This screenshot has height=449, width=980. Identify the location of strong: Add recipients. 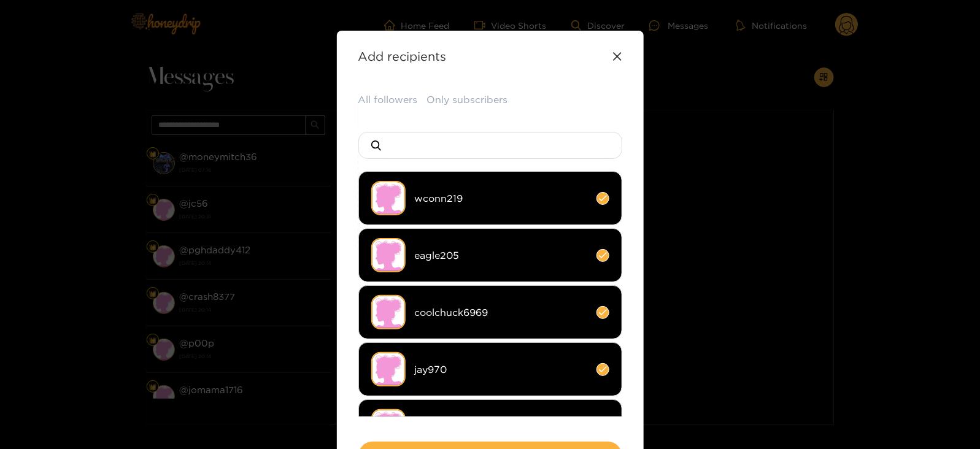
(403, 56).